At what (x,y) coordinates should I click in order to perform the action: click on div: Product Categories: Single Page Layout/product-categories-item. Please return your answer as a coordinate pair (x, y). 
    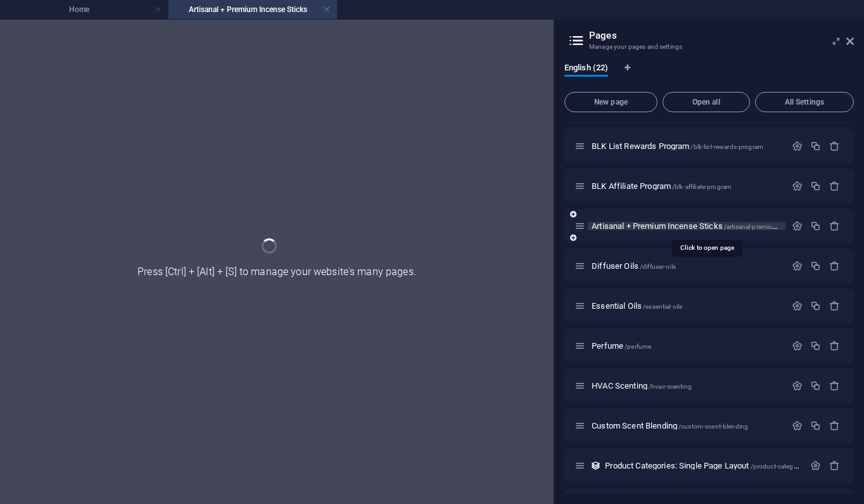
    Looking at the image, I should click on (702, 465).